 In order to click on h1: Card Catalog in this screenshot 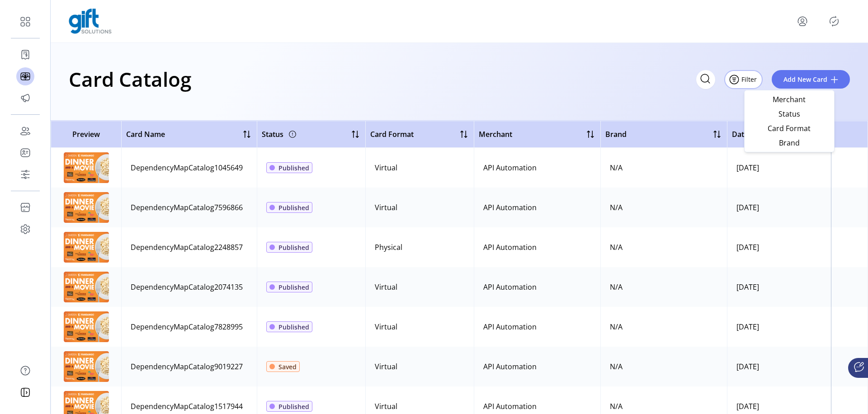, I will do `click(130, 79)`.